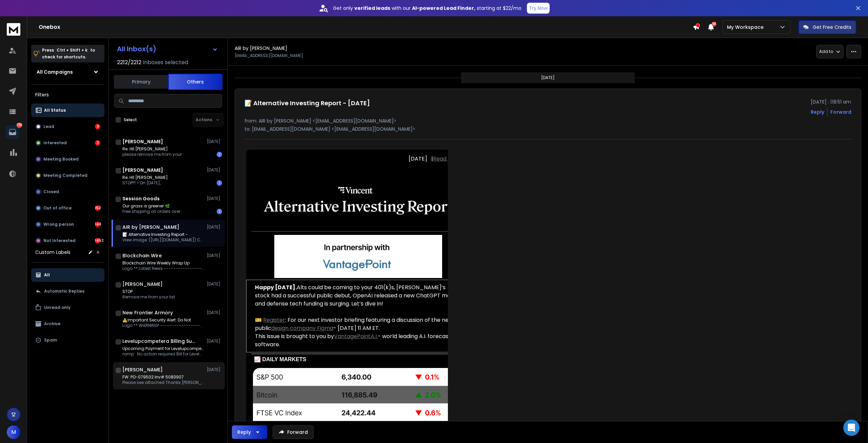 Image resolution: width=868 pixels, height=443 pixels. Describe the element at coordinates (65, 176) in the screenshot. I see `p: Meeting Completed` at that location.